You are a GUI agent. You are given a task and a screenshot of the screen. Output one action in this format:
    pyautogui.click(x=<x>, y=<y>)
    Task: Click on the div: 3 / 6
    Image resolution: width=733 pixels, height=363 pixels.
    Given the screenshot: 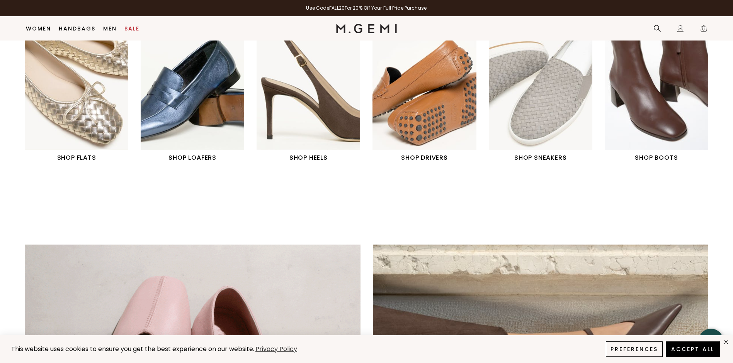 What is the action you would take?
    pyautogui.click(x=314, y=91)
    